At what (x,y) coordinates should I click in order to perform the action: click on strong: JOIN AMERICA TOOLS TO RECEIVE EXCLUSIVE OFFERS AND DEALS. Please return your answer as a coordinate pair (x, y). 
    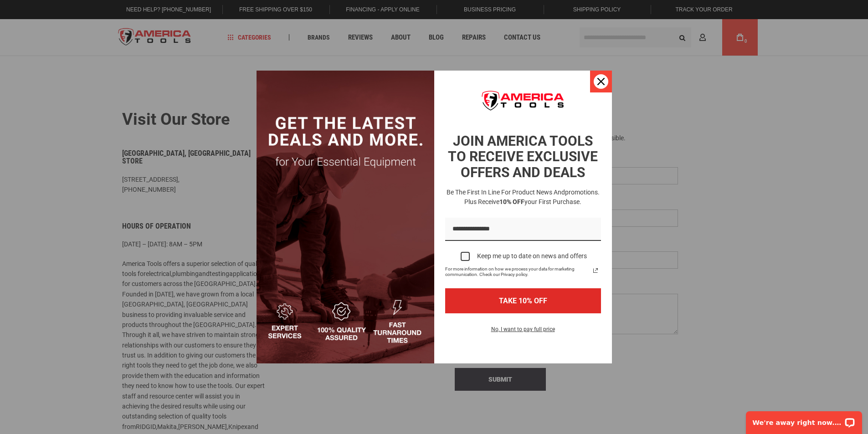
    Looking at the image, I should click on (523, 157).